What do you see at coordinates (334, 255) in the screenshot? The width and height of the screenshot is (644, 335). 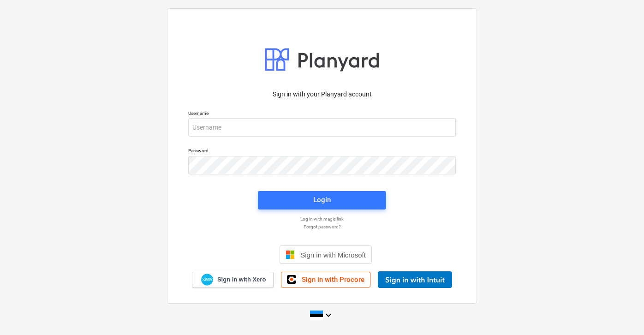 I see `span: Sign in with Microsoft` at bounding box center [334, 255].